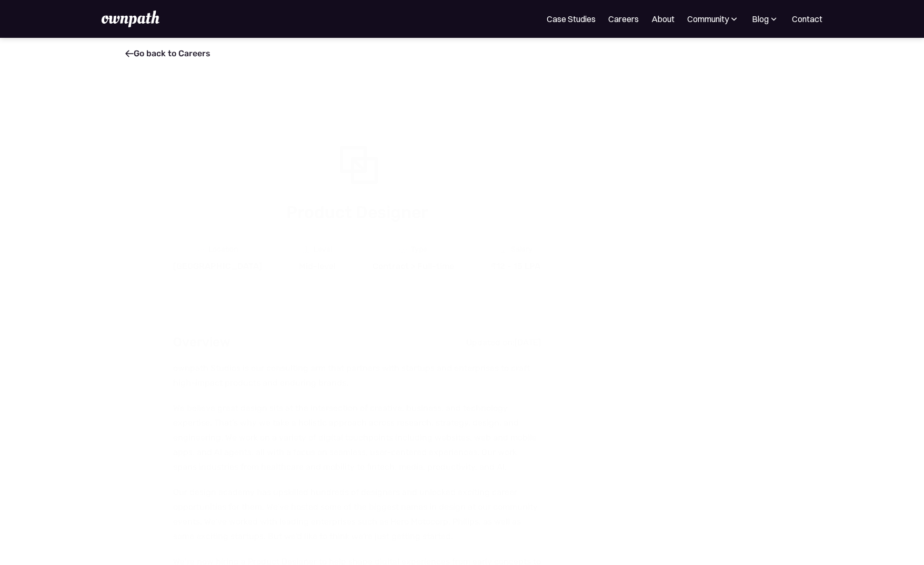  I want to click on div: Contract > Full-time, so click(413, 267).